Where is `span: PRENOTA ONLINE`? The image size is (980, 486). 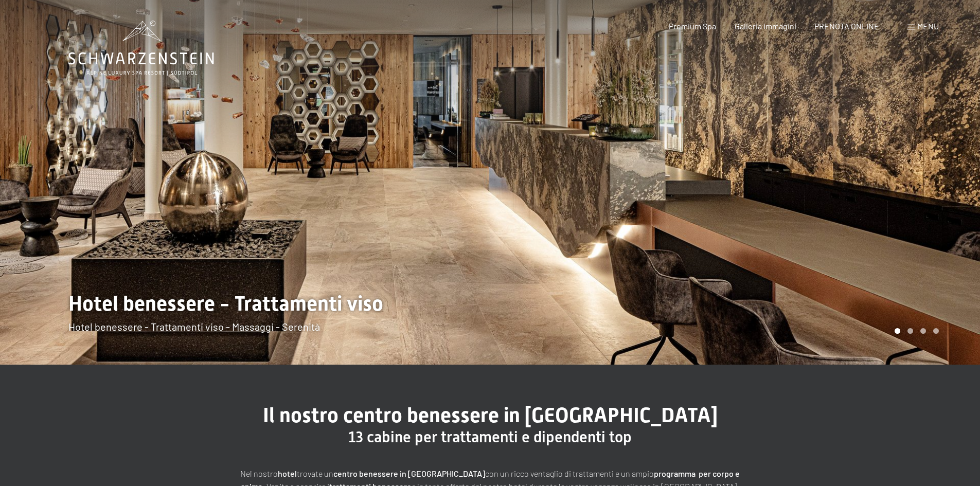
span: PRENOTA ONLINE is located at coordinates (847, 26).